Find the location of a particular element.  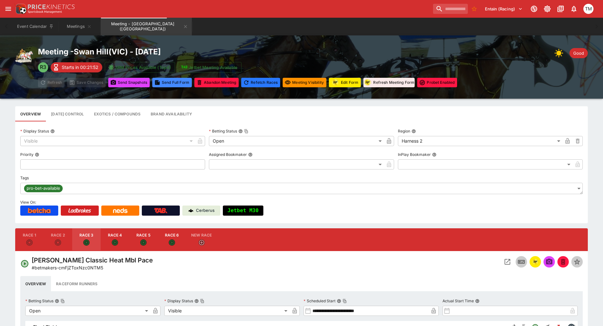

button: Tristan Matheson is located at coordinates (589, 9).